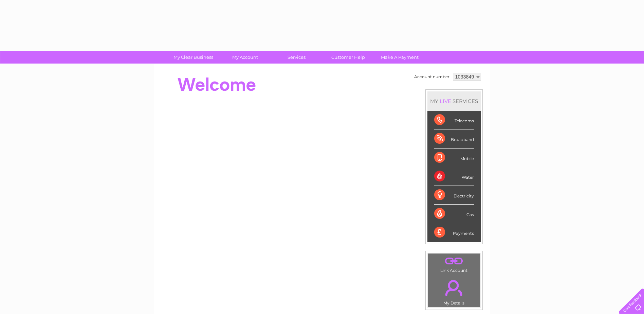 This screenshot has height=314, width=644. Describe the element at coordinates (348, 57) in the screenshot. I see `a: Customer Help` at that location.